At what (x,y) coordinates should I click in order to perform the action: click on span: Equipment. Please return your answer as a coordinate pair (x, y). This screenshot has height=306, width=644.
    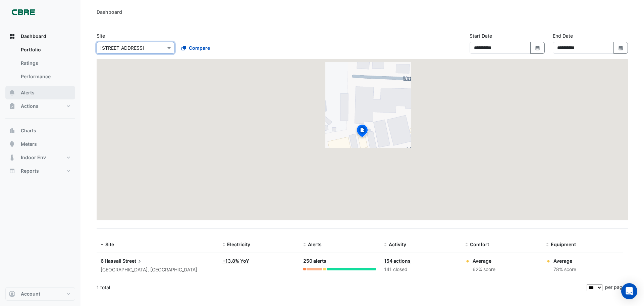
    Looking at the image, I should click on (563, 244).